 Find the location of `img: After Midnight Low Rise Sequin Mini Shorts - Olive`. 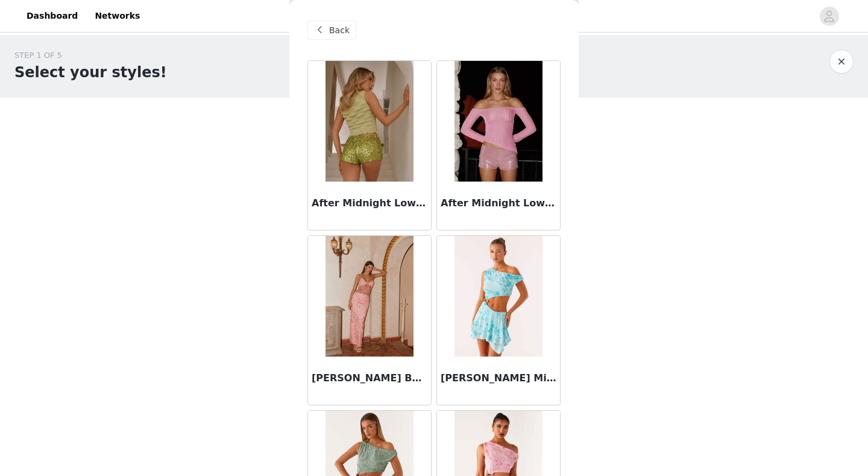

img: After Midnight Low Rise Sequin Mini Shorts - Olive is located at coordinates (369, 121).